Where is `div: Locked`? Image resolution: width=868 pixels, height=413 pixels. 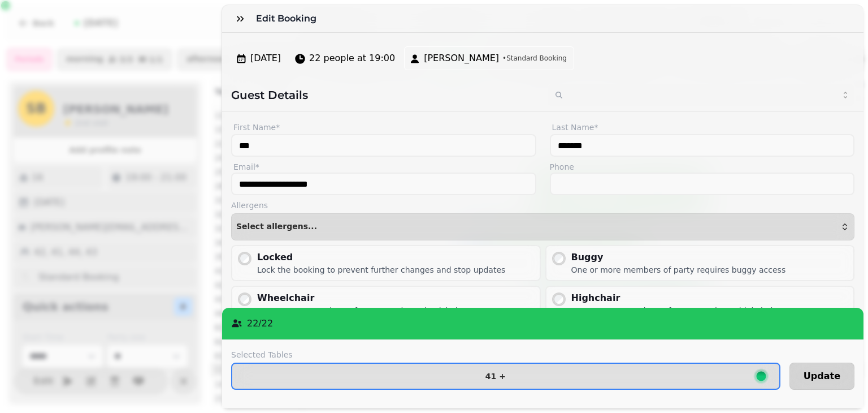 div: Locked is located at coordinates (381, 257).